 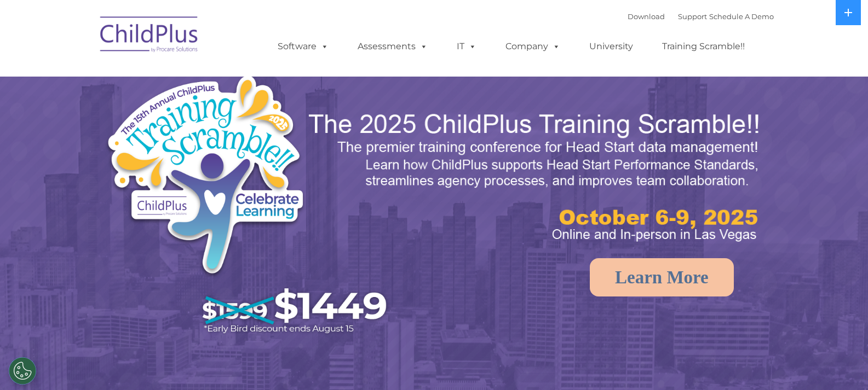 I want to click on a: Company, so click(x=533, y=46).